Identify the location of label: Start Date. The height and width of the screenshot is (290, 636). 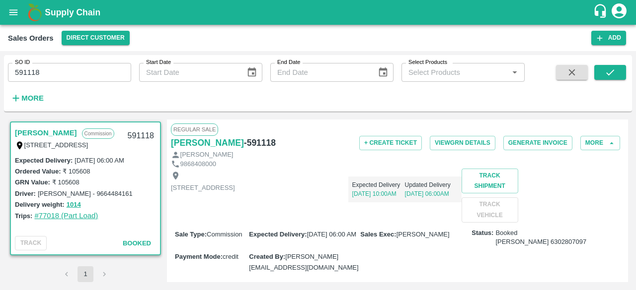
(158, 63).